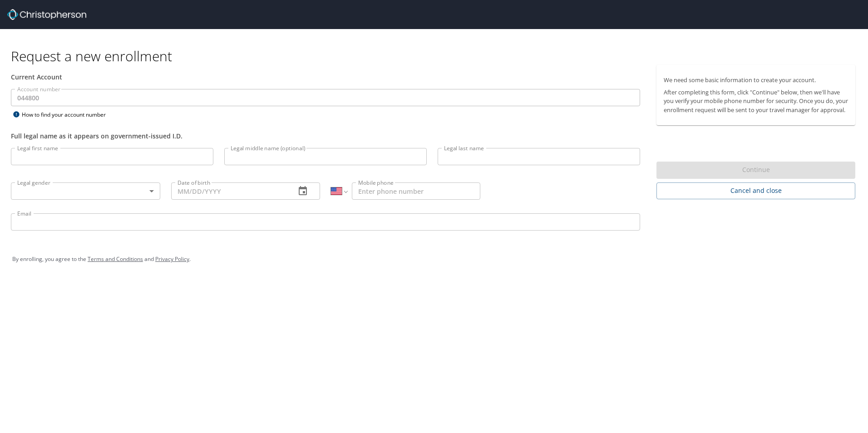  What do you see at coordinates (437, 56) in the screenshot?
I see `h1: Request a new enrollment` at bounding box center [437, 56].